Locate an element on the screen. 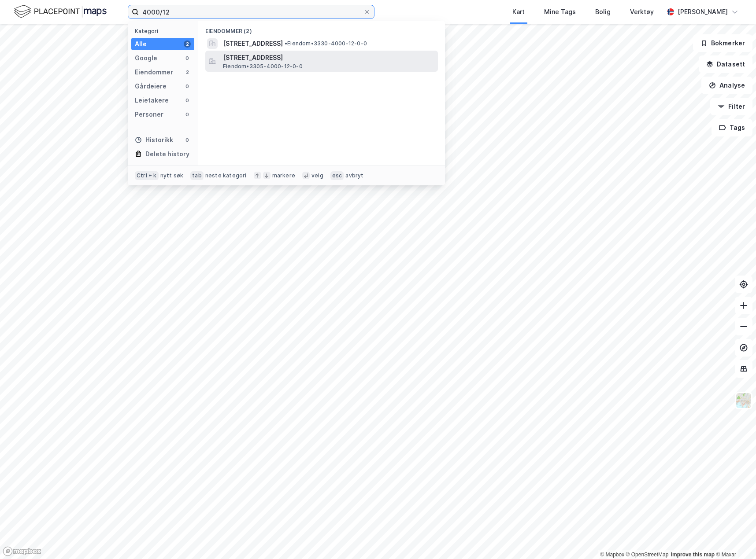 This screenshot has height=559, width=756. div: esc is located at coordinates (337, 176).